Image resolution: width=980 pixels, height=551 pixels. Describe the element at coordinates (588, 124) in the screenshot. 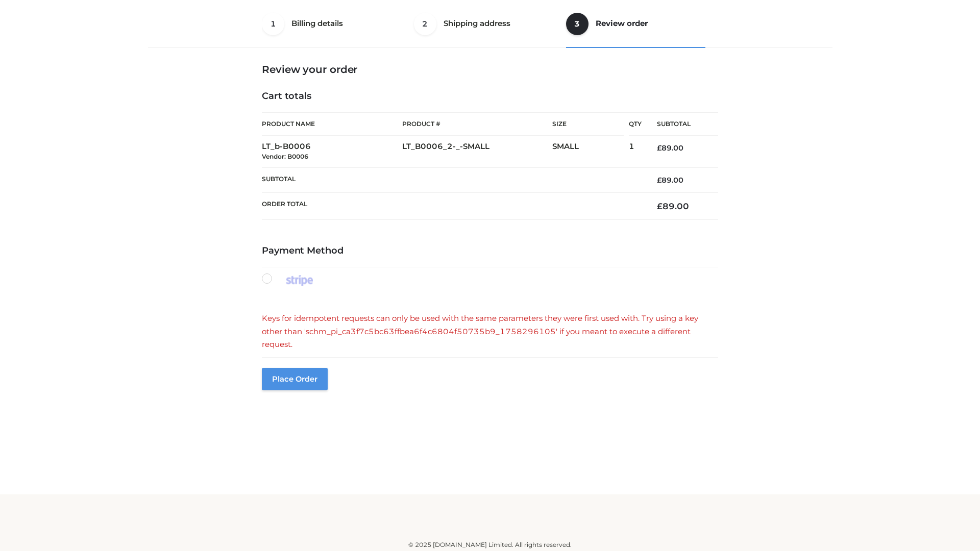

I see `th: Size` at that location.